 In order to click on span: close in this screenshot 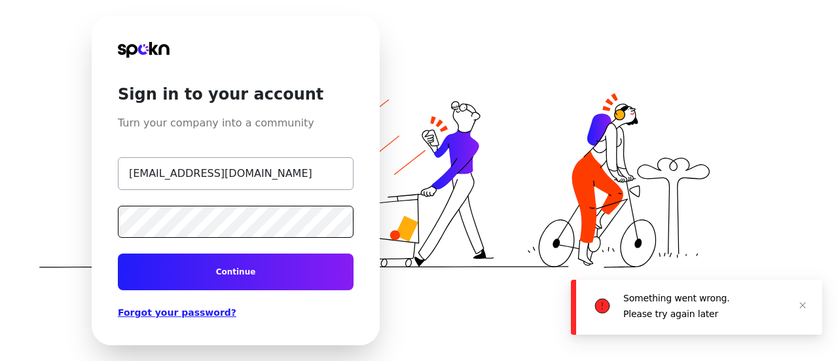, I will do `click(802, 305)`.